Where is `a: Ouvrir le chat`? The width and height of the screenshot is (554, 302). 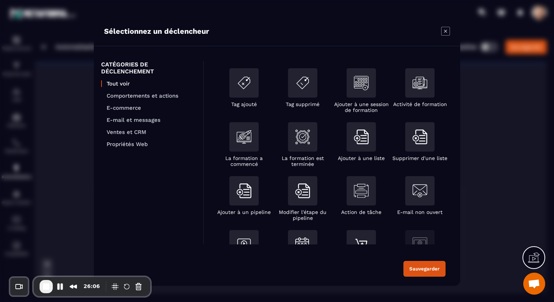
a: Ouvrir le chat is located at coordinates (534, 283).